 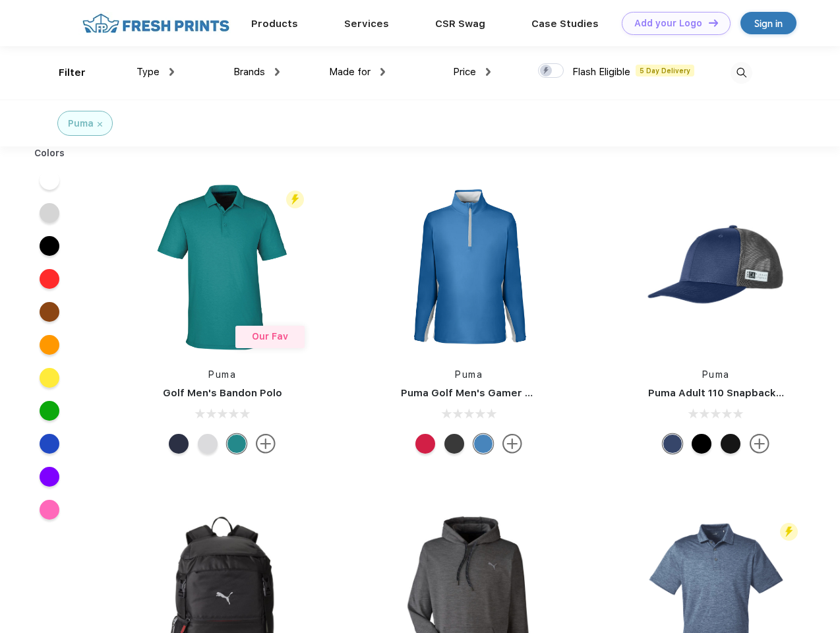 What do you see at coordinates (702, 444) in the screenshot?
I see `div: Pma Blk Pma Blk` at bounding box center [702, 444].